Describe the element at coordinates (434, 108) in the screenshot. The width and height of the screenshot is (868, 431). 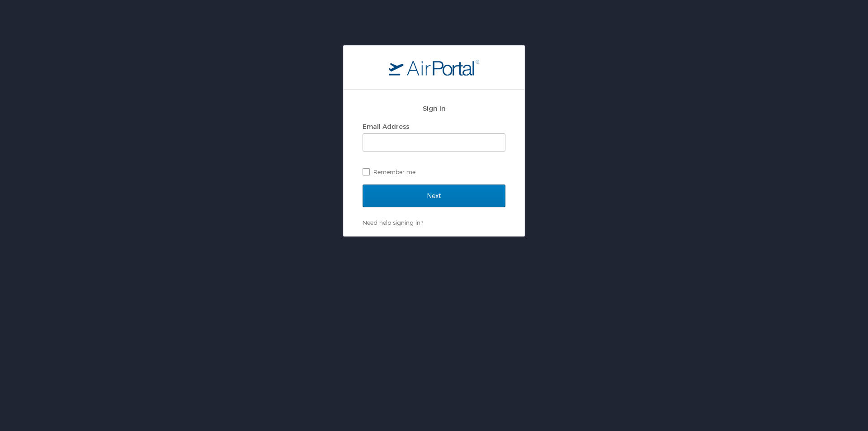
I see `h2: Sign In` at that location.